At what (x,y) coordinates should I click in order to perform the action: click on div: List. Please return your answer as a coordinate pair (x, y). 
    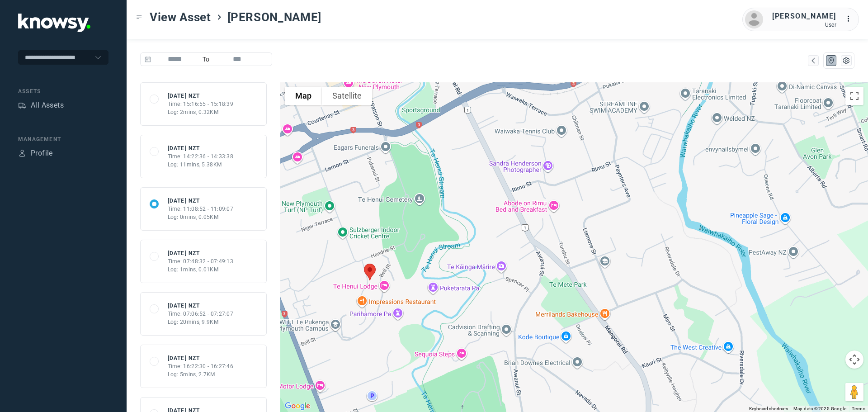
    Looking at the image, I should click on (847, 61).